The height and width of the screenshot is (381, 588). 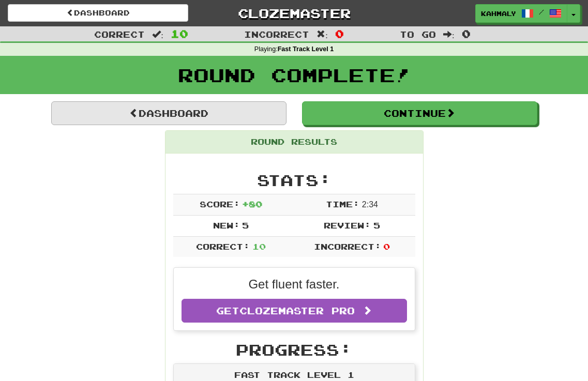 What do you see at coordinates (276, 34) in the screenshot?
I see `span: Incorrect` at bounding box center [276, 34].